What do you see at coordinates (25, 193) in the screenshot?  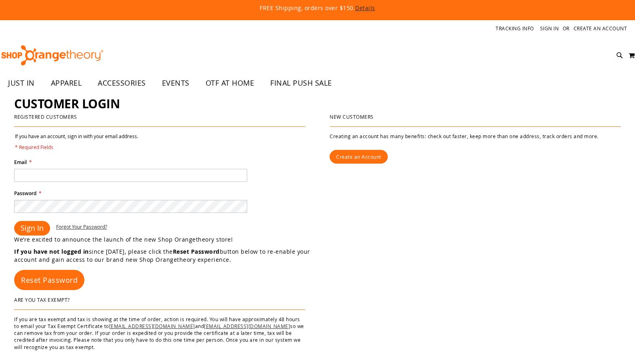 I see `span: Password` at bounding box center [25, 193].